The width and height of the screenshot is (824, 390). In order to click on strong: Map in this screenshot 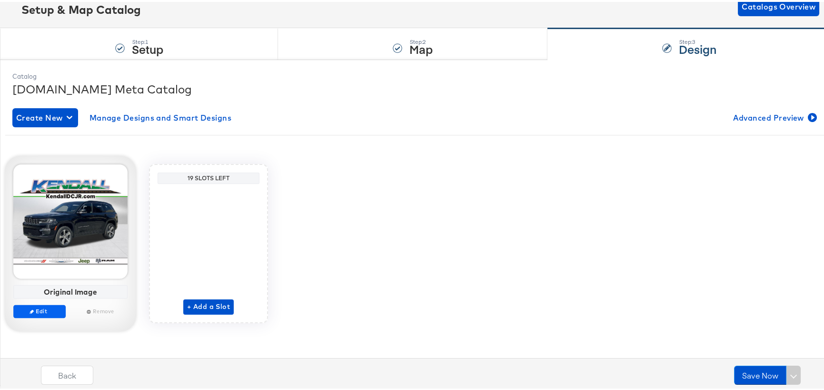, I will do `click(421, 47)`.